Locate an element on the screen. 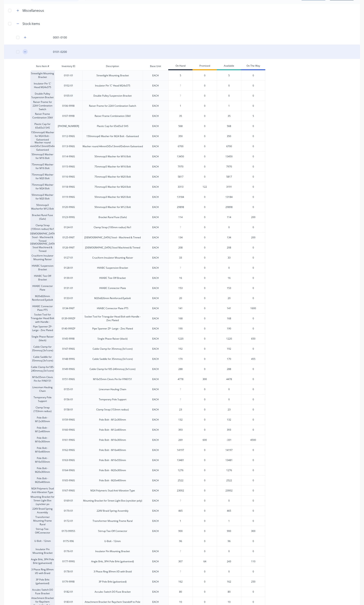 The width and height of the screenshot is (364, 605). div: 0113-996G is located at coordinates (68, 146).